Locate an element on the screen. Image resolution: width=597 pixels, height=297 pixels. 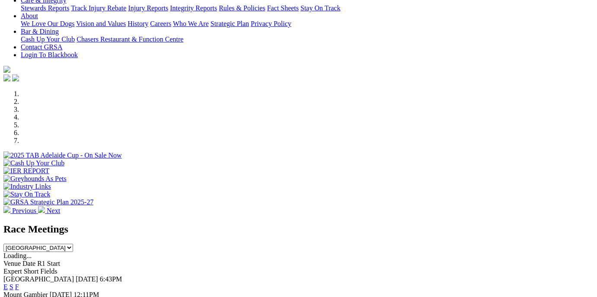
a: Login To Blackbook is located at coordinates (49, 55).